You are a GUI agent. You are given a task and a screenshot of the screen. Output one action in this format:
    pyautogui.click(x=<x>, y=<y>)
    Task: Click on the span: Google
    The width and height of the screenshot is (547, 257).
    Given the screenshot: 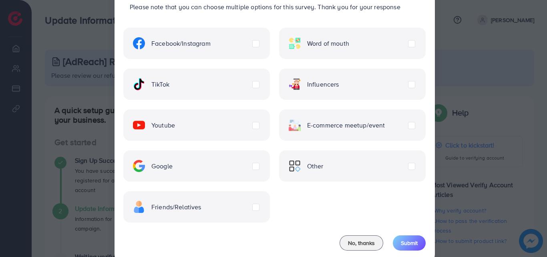 What is the action you would take?
    pyautogui.click(x=162, y=166)
    